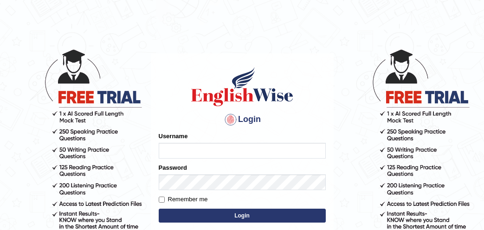 Image resolution: width=484 pixels, height=230 pixels. I want to click on label: Password, so click(172, 167).